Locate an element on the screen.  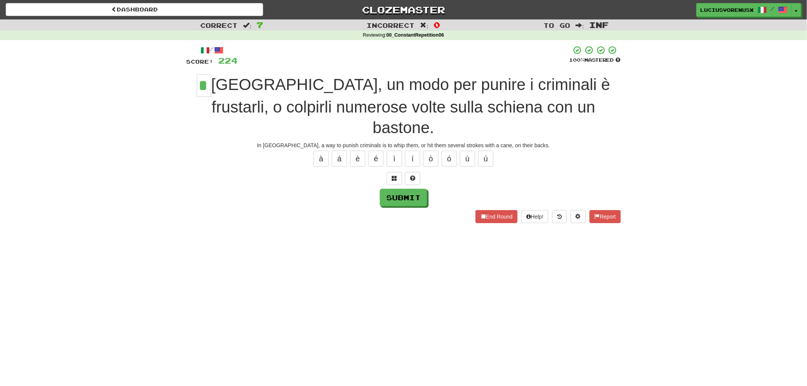
button: End Round is located at coordinates (496, 217).